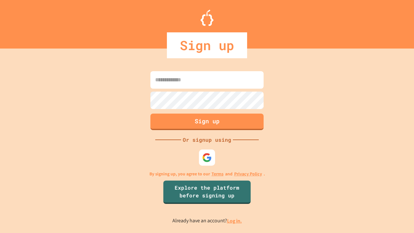 Image resolution: width=414 pixels, height=233 pixels. Describe the element at coordinates (207, 122) in the screenshot. I see `button: Sign up` at that location.